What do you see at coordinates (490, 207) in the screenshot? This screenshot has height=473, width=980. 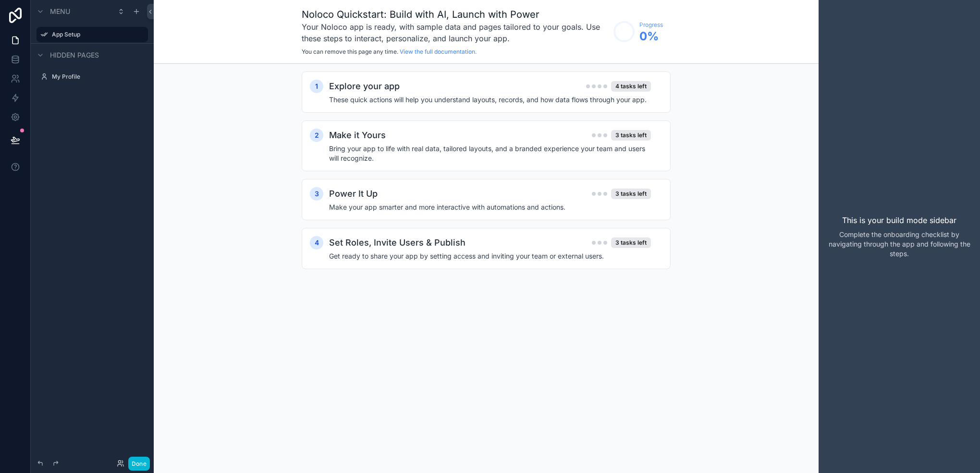 I see `h4: Make your app smarter and more interactive with automations and actions.` at bounding box center [490, 207].